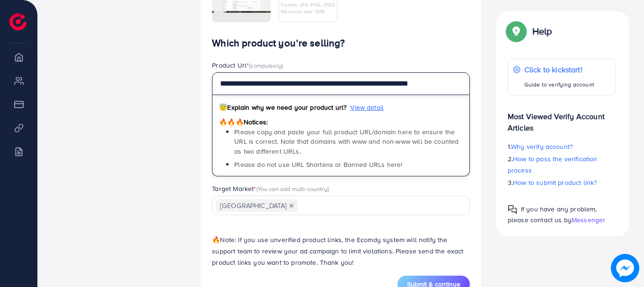 Image resolution: width=644 pixels, height=287 pixels. Describe the element at coordinates (625, 268) in the screenshot. I see `img: image` at that location.